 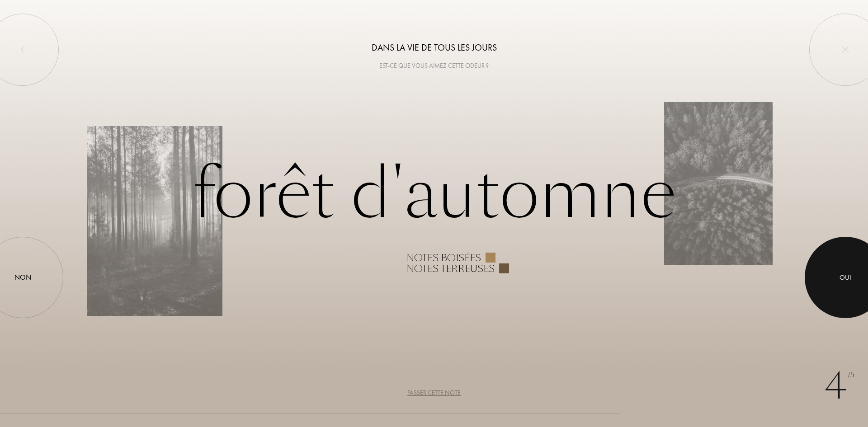 What do you see at coordinates (450, 269) in the screenshot?
I see `div: Notes terreuses` at bounding box center [450, 269].